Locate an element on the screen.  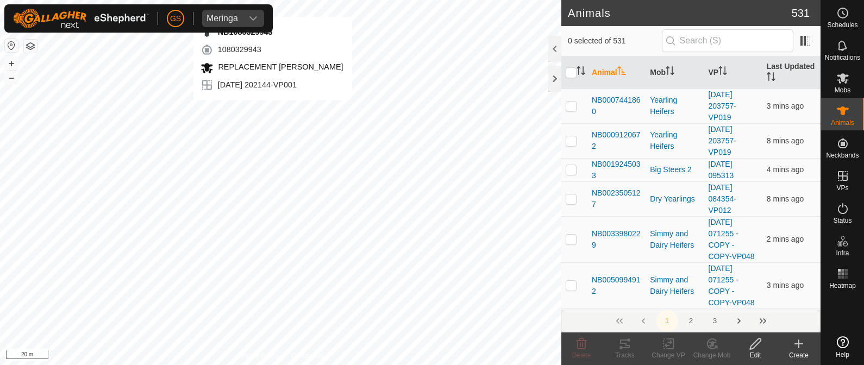
button: Reset Map is located at coordinates (11, 46).